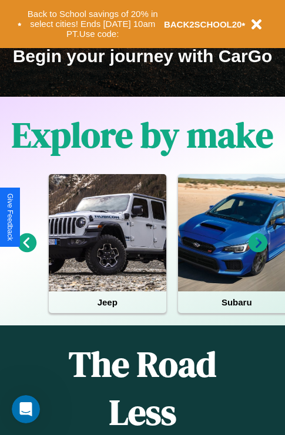  Describe the element at coordinates (107, 302) in the screenshot. I see `h4: Jeep` at that location.